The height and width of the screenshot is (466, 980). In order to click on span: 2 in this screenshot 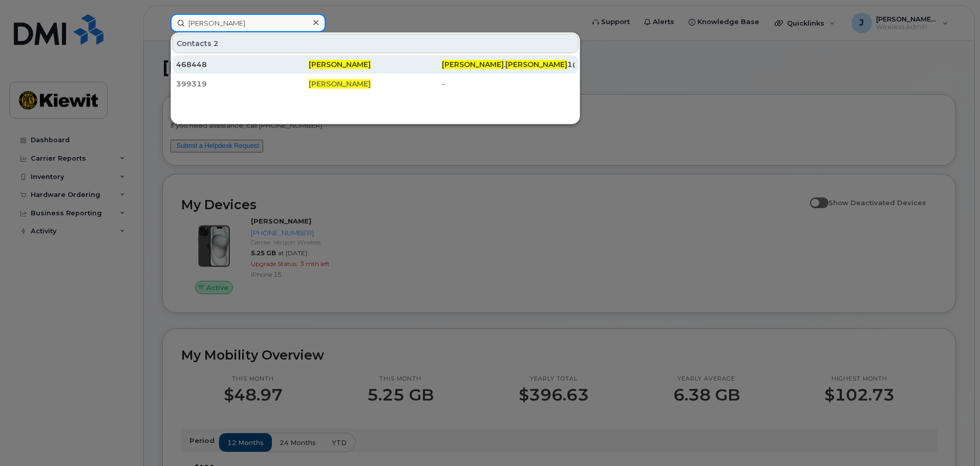, I will do `click(216, 44)`.